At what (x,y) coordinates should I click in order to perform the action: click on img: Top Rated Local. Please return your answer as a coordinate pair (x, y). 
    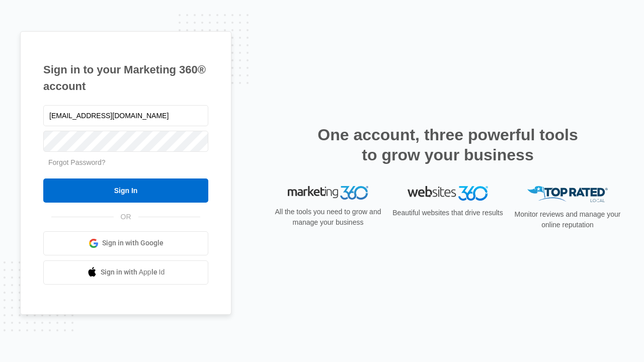
    Looking at the image, I should click on (568, 194).